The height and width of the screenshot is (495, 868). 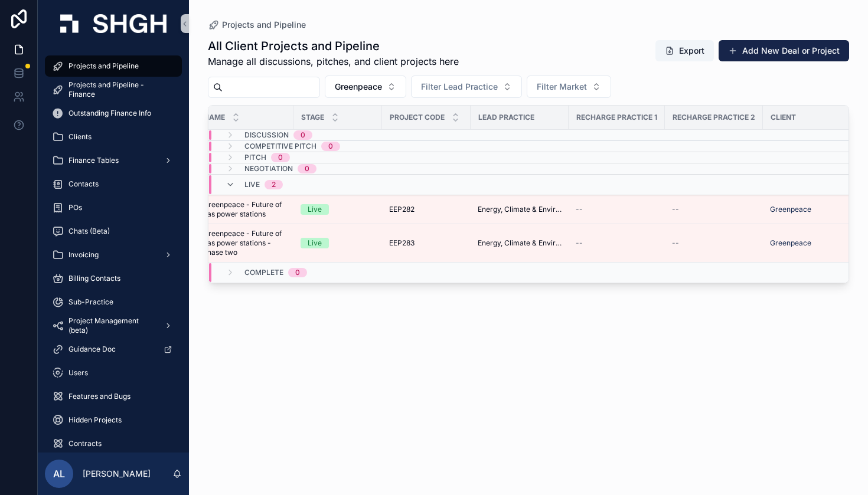 I want to click on span: Hidden Projects, so click(x=95, y=420).